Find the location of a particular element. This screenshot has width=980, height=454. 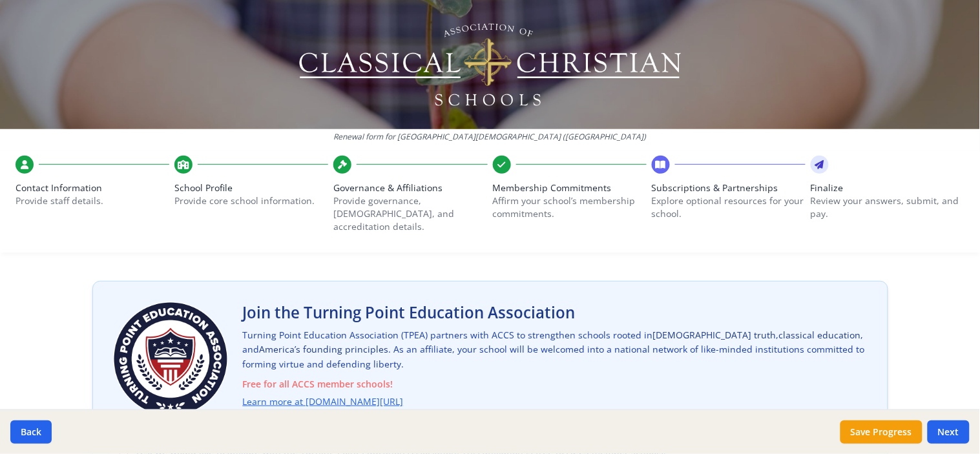

h2: Join the Turning Point Education Association is located at coordinates (557, 313).